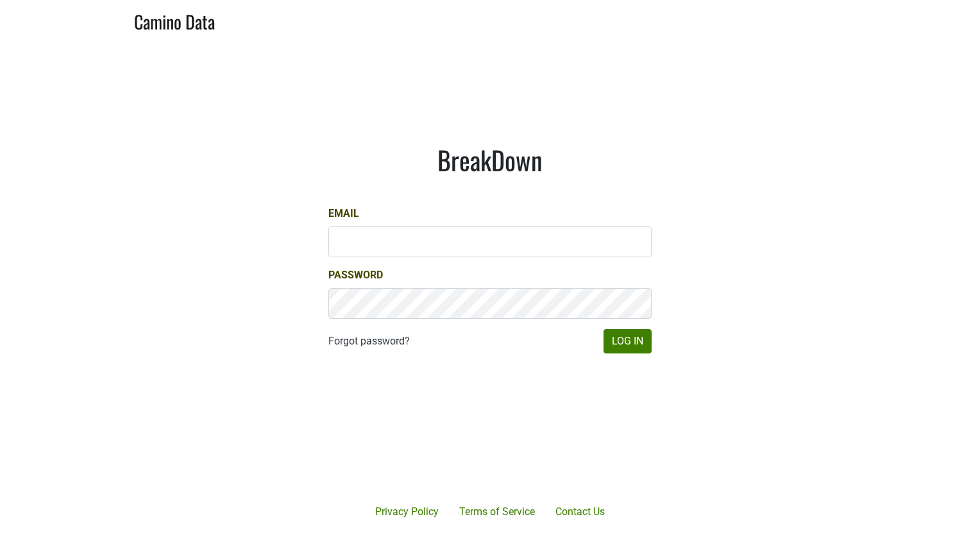 This screenshot has height=535, width=980. I want to click on a: Forgot password?, so click(369, 342).